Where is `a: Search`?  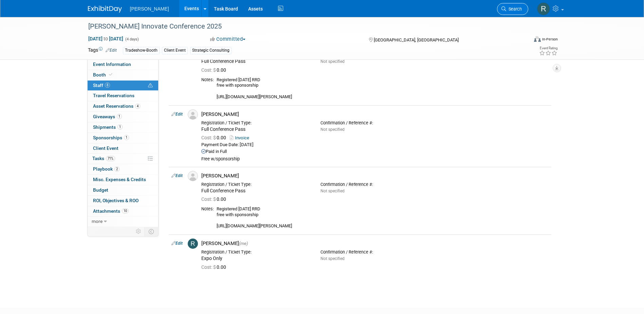
a: Search is located at coordinates (512, 9).